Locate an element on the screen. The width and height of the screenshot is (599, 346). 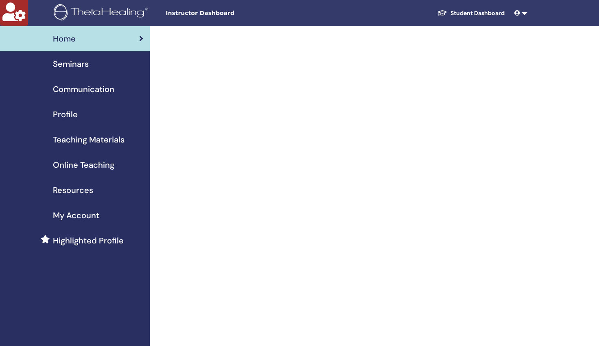
span: Teaching Materials is located at coordinates (89, 140).